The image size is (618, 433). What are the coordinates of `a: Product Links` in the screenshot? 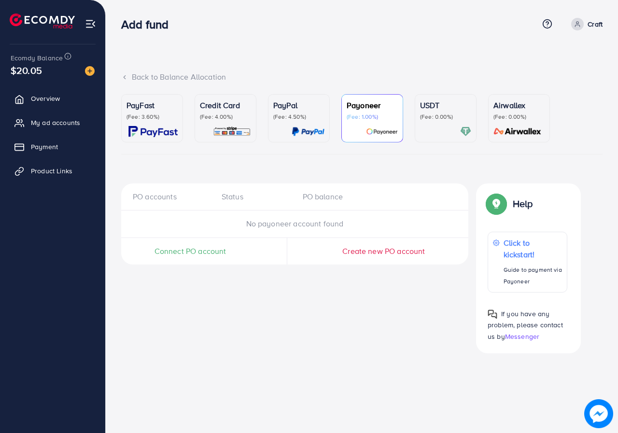 It's located at (53, 171).